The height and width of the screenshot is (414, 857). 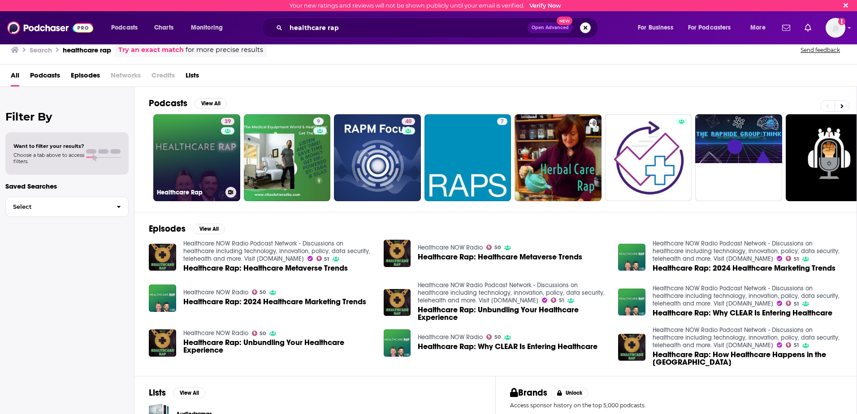 I want to click on h3: Healthcare Rap, so click(x=189, y=192).